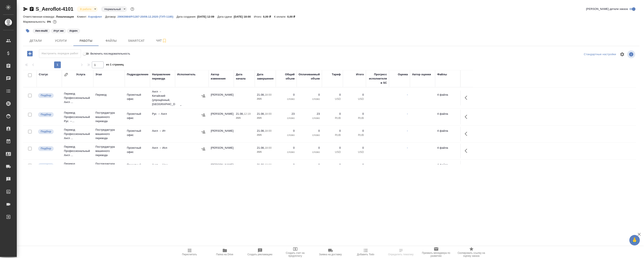 Image resolution: width=644 pixels, height=258 pixels. I want to click on div: Подразделение, so click(138, 75).